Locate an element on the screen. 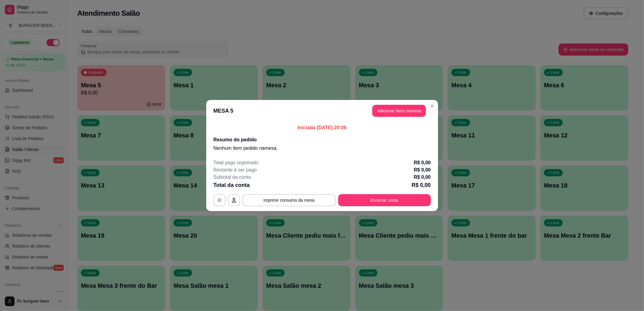  p: Nenhum item pedido na mesa . is located at coordinates (322, 148).